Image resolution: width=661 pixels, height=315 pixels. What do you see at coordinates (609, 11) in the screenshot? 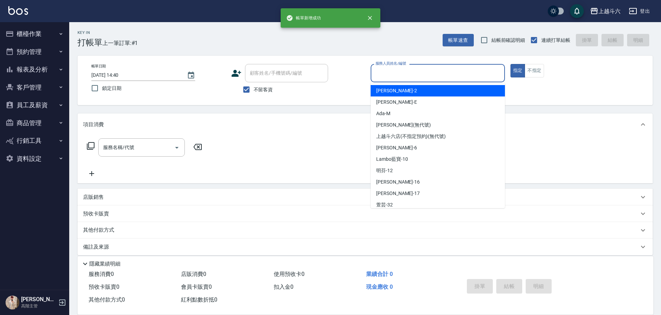
I see `div: 上越斗六` at bounding box center [609, 11].